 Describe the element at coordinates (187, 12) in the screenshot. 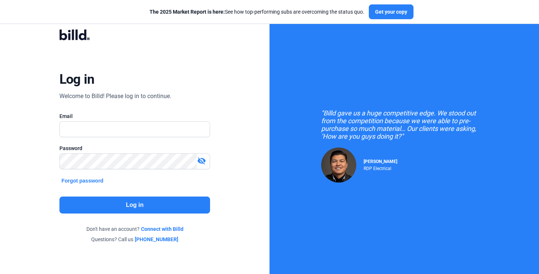

I see `span: The 2025 Market Report is here:` at that location.